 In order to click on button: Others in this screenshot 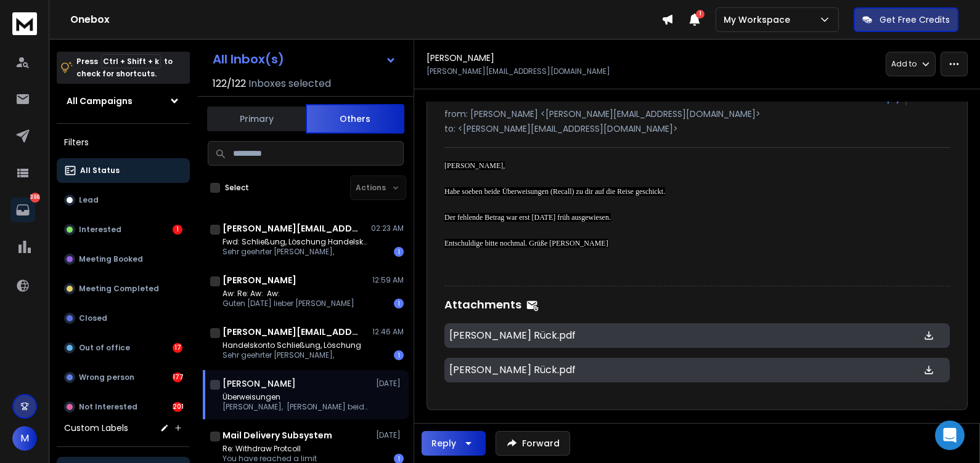, I will do `click(355, 119)`.